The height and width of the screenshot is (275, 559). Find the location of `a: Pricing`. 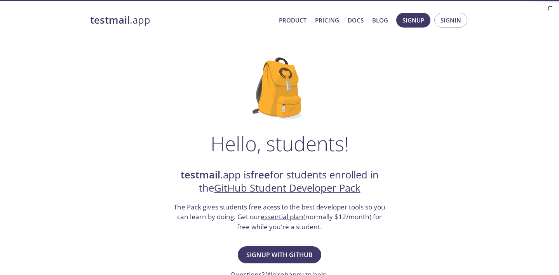

a: Pricing is located at coordinates (327, 20).